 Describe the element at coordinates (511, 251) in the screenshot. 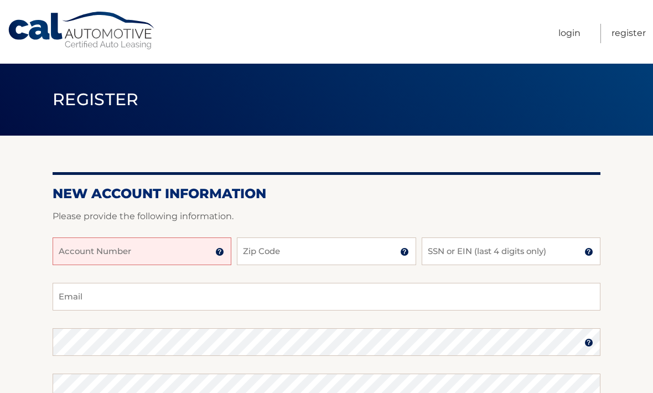

I see `input: SSN or EIN (last 4 digits only)` at that location.